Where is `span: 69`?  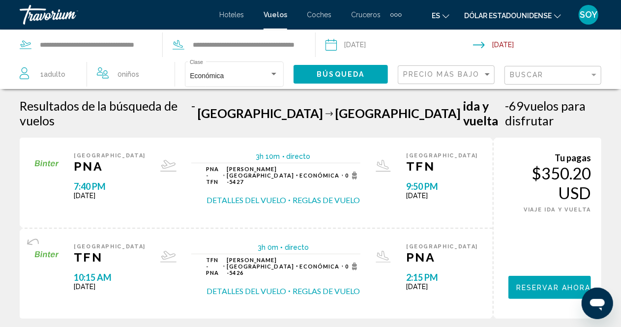
span: 69 is located at coordinates (514, 106).